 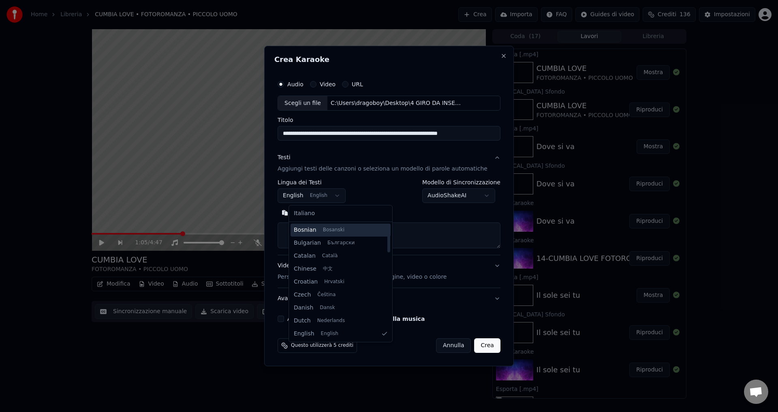 What do you see at coordinates (305, 269) in the screenshot?
I see `span: Chinese` at bounding box center [305, 269].